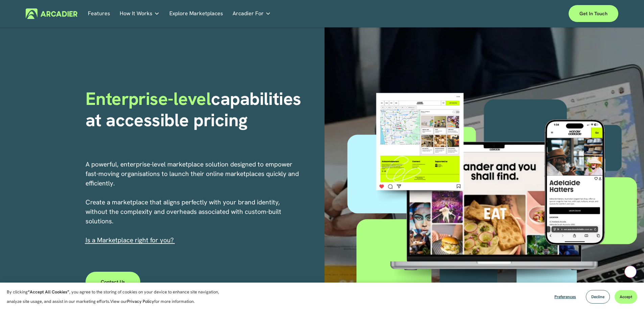 Image resolution: width=644 pixels, height=311 pixels. What do you see at coordinates (565, 296) in the screenshot?
I see `button: Preferences` at bounding box center [565, 296].